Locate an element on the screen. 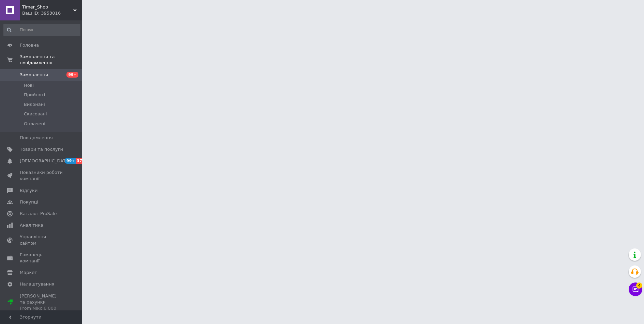 Image resolution: width=644 pixels, height=324 pixels. span: Повідомлення is located at coordinates (36, 138).